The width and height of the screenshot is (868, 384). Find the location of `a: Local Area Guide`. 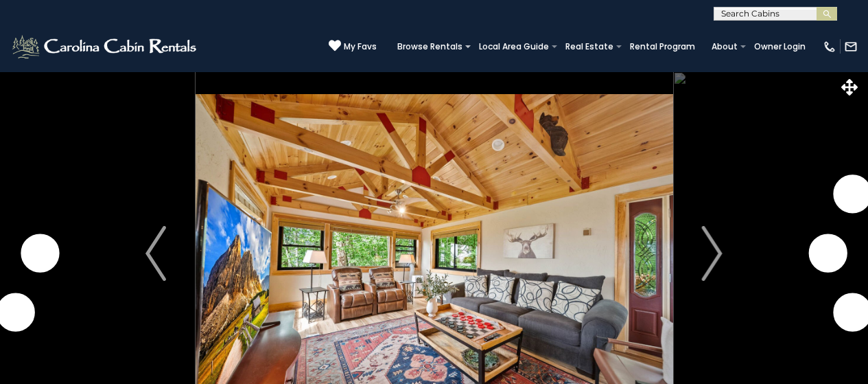

a: Local Area Guide is located at coordinates (514, 47).